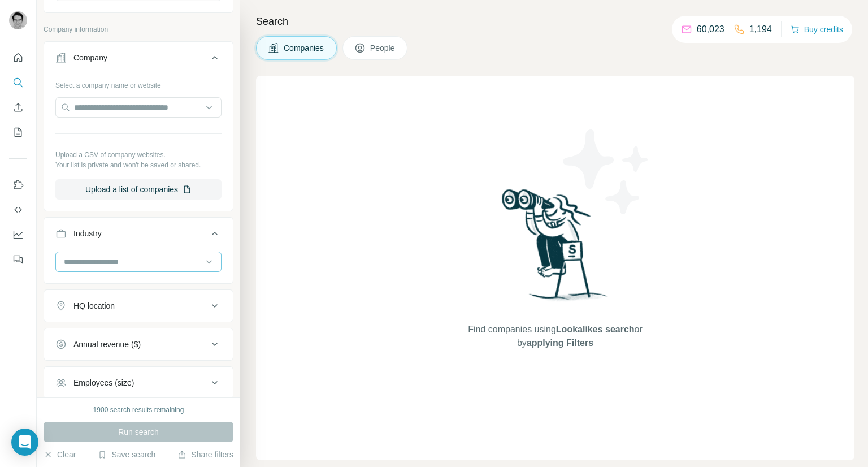 The height and width of the screenshot is (467, 868). Describe the element at coordinates (555, 336) in the screenshot. I see `span: Find companies using or by` at that location.